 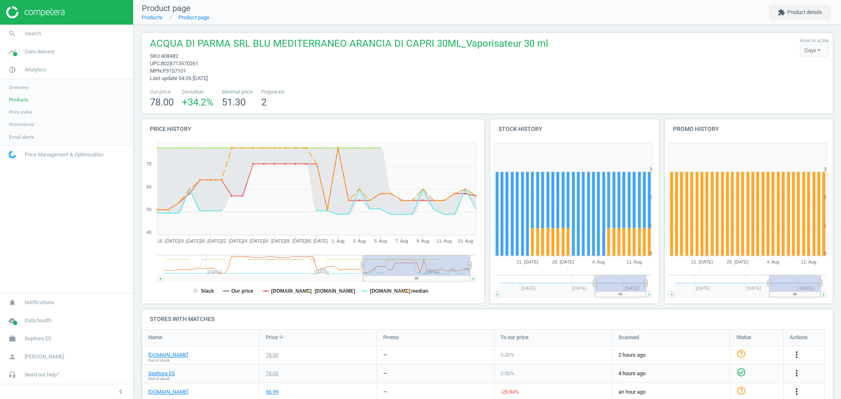 What do you see at coordinates (12, 154) in the screenshot?
I see `img: wGWNvw8QSZomAAAAABJRU5ErkJggg==` at bounding box center [12, 154].